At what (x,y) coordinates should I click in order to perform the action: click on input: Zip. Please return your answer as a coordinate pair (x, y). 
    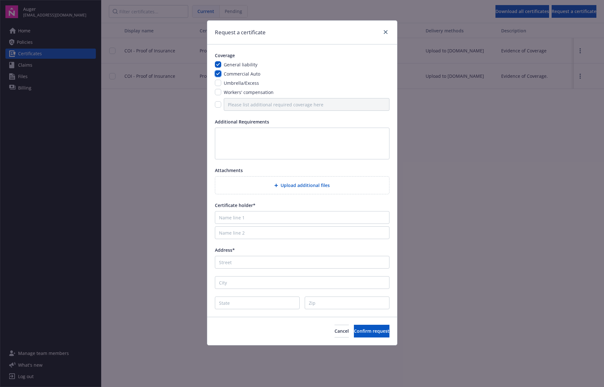
    Looking at the image, I should click on (347, 303).